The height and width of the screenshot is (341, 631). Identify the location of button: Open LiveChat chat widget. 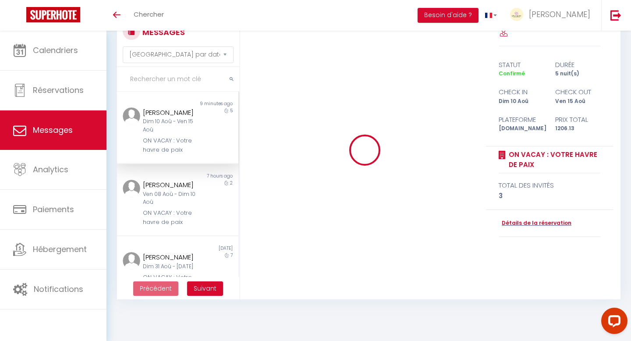
(20, 17).